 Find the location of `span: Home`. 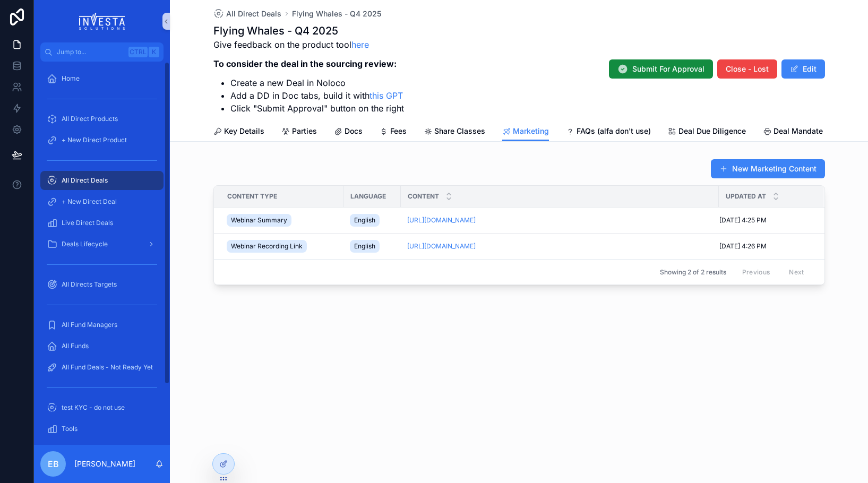

span: Home is located at coordinates (71, 79).